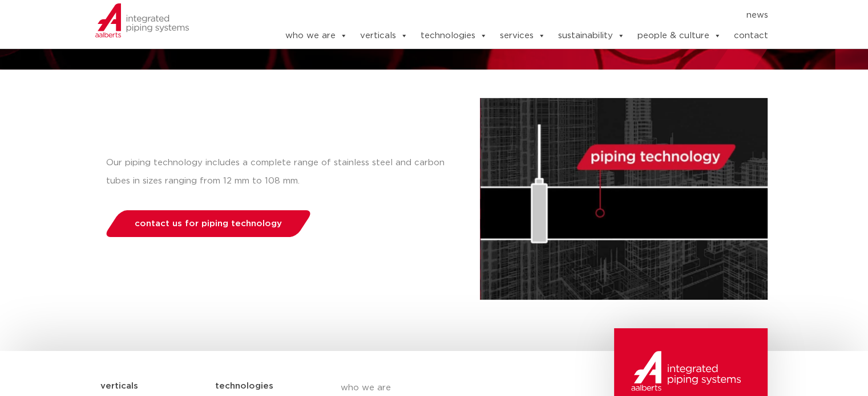 The width and height of the screenshot is (868, 396). What do you see at coordinates (120, 386) in the screenshot?
I see `h5: verticals` at bounding box center [120, 386].